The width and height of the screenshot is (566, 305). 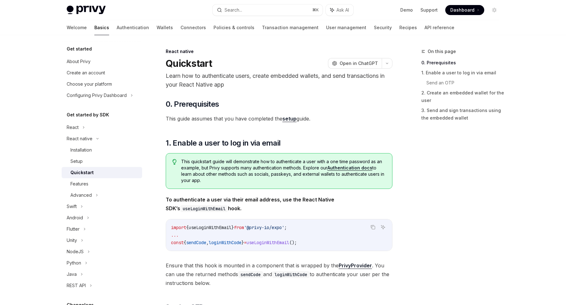 I want to click on div: Search..., so click(x=233, y=10).